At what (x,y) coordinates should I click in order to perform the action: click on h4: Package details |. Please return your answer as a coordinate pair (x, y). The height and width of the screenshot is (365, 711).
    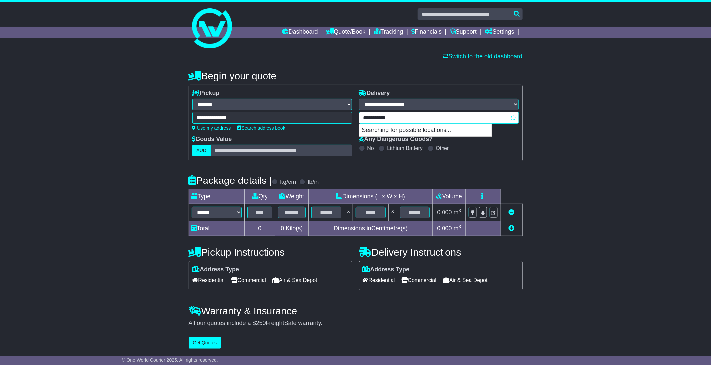
    Looking at the image, I should click on (230, 180).